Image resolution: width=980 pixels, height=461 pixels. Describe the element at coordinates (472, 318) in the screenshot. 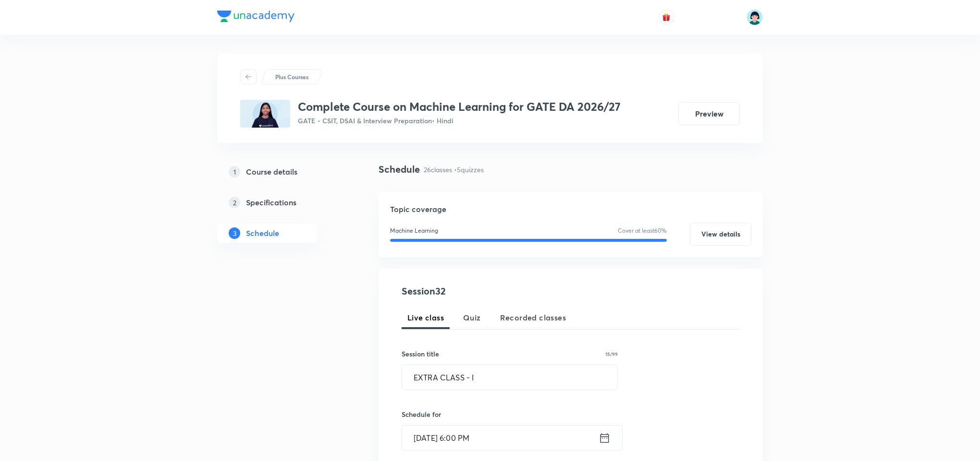

I see `span: Quiz` at that location.